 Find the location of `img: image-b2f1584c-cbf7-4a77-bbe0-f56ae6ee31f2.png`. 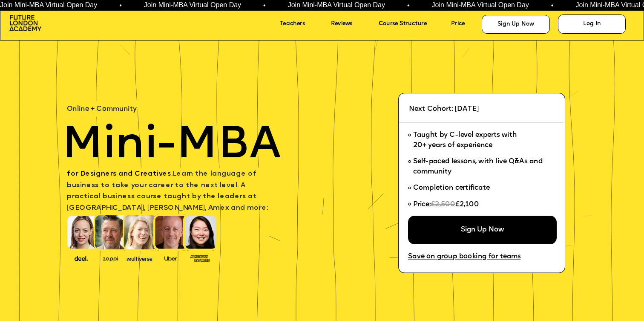

img: image-b2f1584c-cbf7-4a77-bbe0-f56ae6ee31f2.png is located at coordinates (110, 258).